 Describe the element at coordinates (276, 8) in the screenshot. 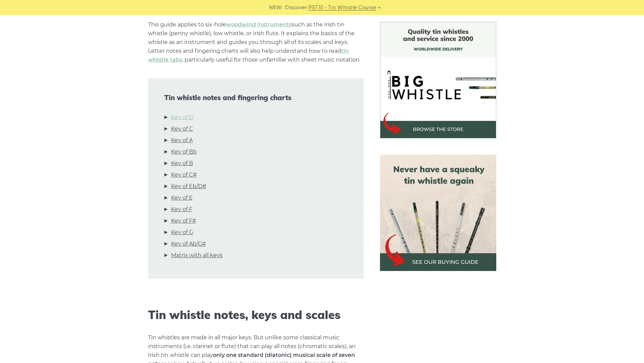

I see `span: NEW:` at that location.